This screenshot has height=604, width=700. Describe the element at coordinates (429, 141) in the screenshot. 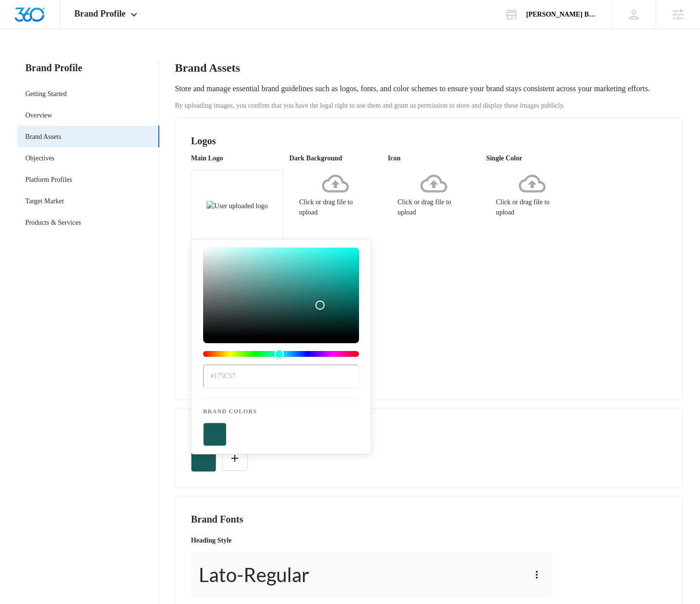

I see `h2: Logos` at that location.